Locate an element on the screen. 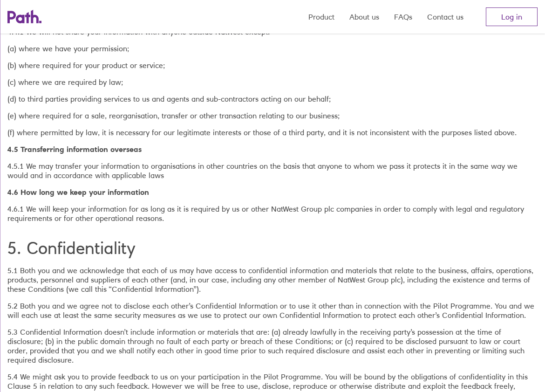 The width and height of the screenshot is (545, 392). p: (f) where permitted by law, it is necessary for our legitimate interests or those of a third part... is located at coordinates (273, 132).